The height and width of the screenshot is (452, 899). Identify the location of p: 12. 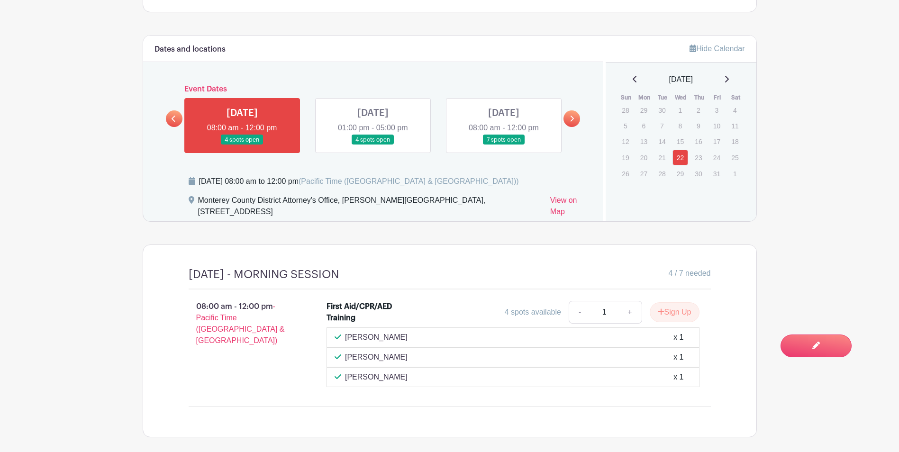
(625, 141).